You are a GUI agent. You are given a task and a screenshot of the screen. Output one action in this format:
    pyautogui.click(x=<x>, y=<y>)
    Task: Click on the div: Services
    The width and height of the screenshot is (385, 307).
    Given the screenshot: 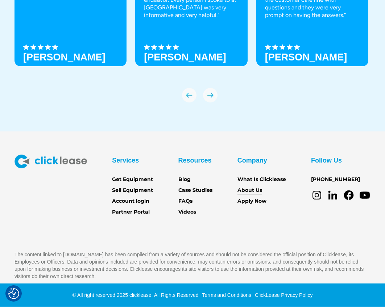 What is the action you would take?
    pyautogui.click(x=125, y=161)
    